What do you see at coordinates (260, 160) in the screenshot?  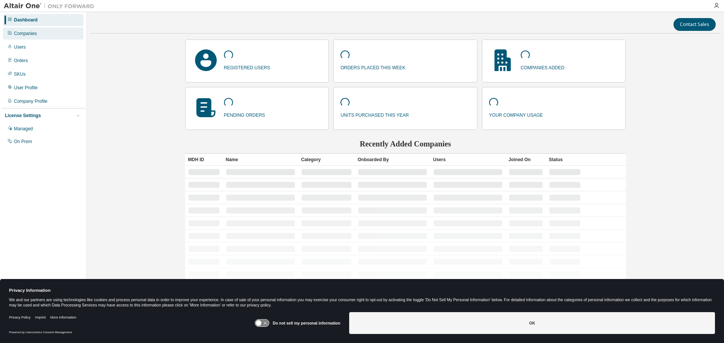 I see `div: Name` at bounding box center [260, 160].